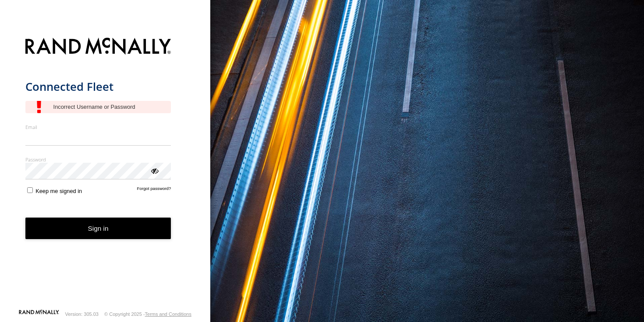 Image resolution: width=644 pixels, height=322 pixels. Describe the element at coordinates (168, 314) in the screenshot. I see `a: Terms and Conditions` at that location.